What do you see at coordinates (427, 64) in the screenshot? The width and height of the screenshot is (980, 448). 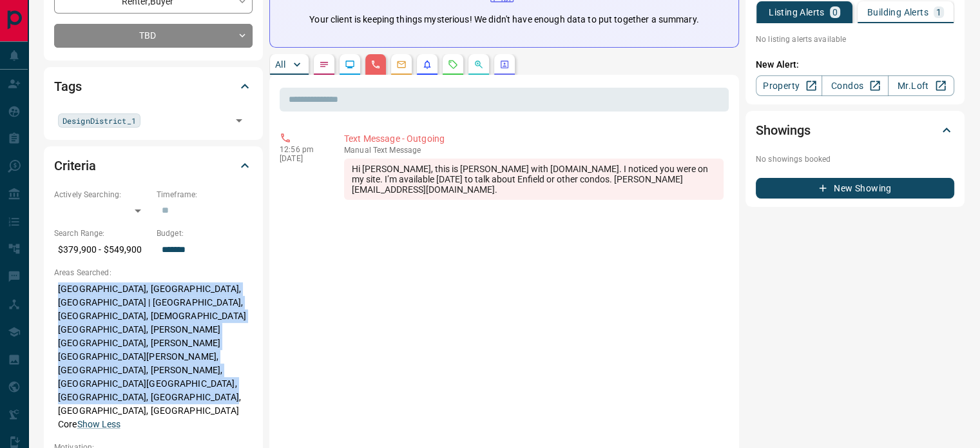 I see `svg: Listing Alerts` at bounding box center [427, 64].